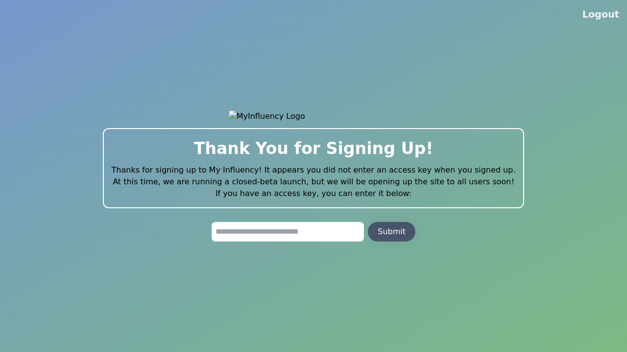 The width and height of the screenshot is (627, 352). I want to click on h2: Thank You for Signing Up!, so click(313, 149).